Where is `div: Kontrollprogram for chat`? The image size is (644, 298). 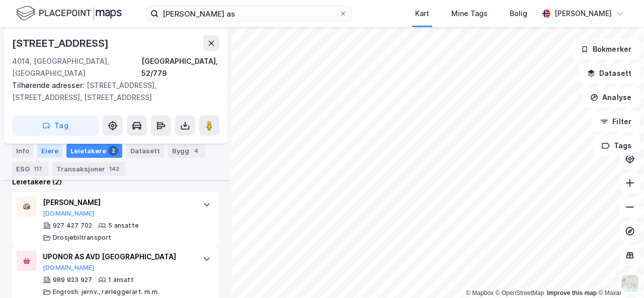
div: Kontrollprogram for chat is located at coordinates (619, 274).